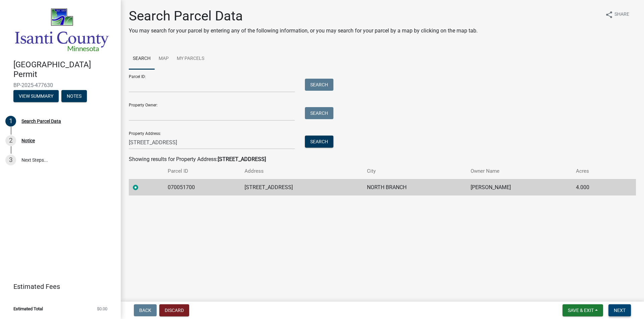 The width and height of the screenshot is (644, 319). Describe the element at coordinates (622, 15) in the screenshot. I see `span: Share` at that location.